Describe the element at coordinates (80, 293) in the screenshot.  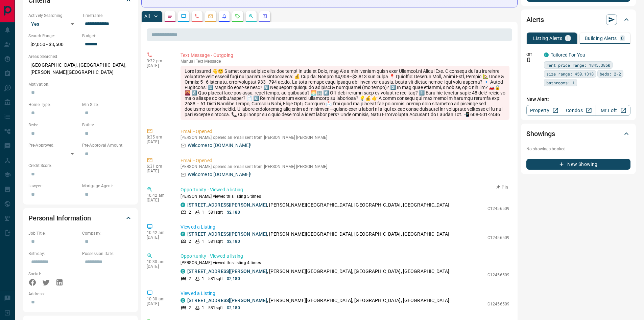
I see `p: Address:` at that location.